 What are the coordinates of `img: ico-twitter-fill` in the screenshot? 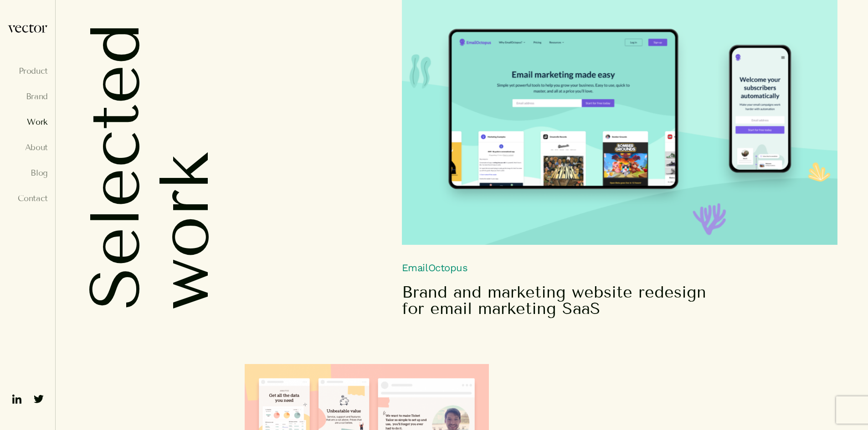 It's located at (39, 399).